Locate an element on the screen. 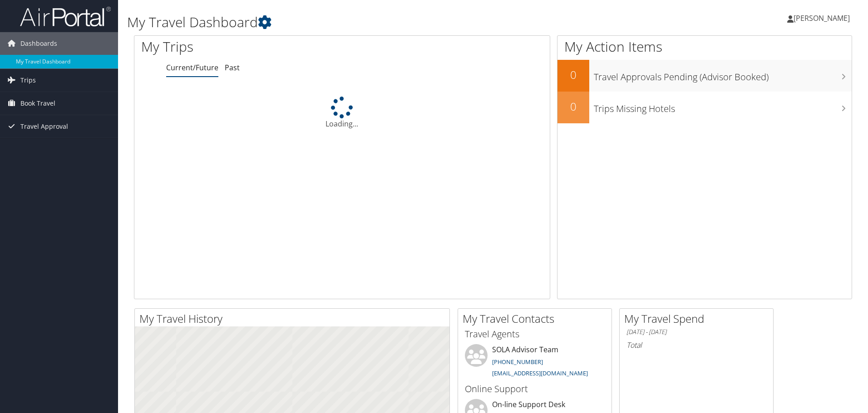 The image size is (868, 413). div: Loading... is located at coordinates (342, 113).